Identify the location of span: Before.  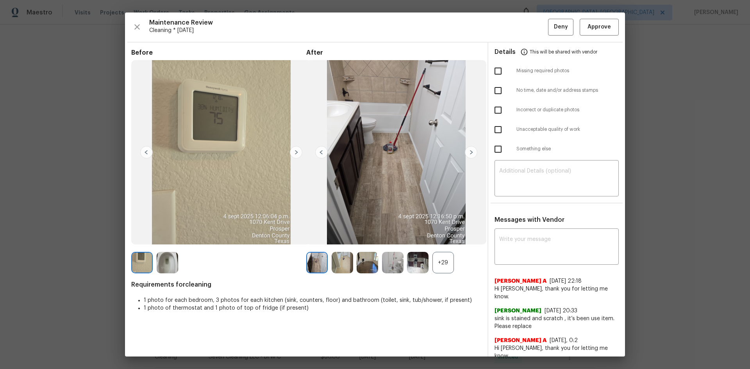
(219, 53).